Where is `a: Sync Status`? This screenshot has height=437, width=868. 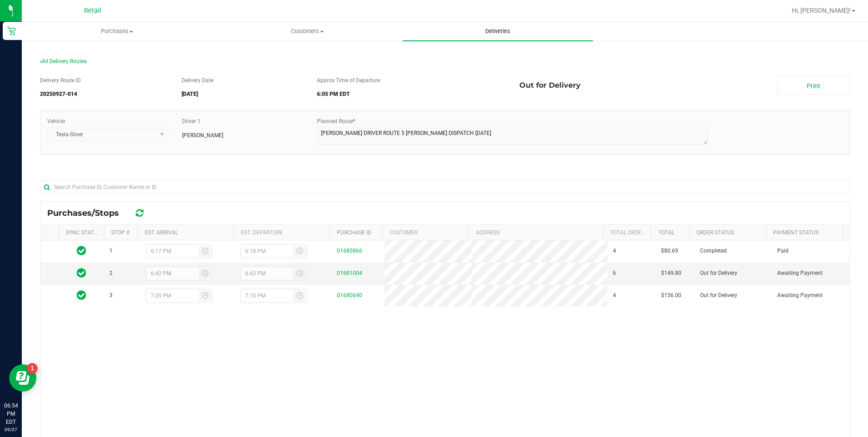
a: Sync Status is located at coordinates (83, 232).